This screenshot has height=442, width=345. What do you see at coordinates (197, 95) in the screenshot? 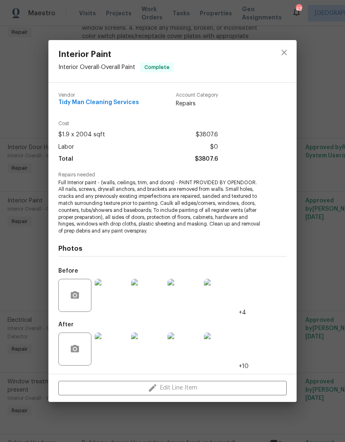
I see `span: Account Category` at bounding box center [197, 95].